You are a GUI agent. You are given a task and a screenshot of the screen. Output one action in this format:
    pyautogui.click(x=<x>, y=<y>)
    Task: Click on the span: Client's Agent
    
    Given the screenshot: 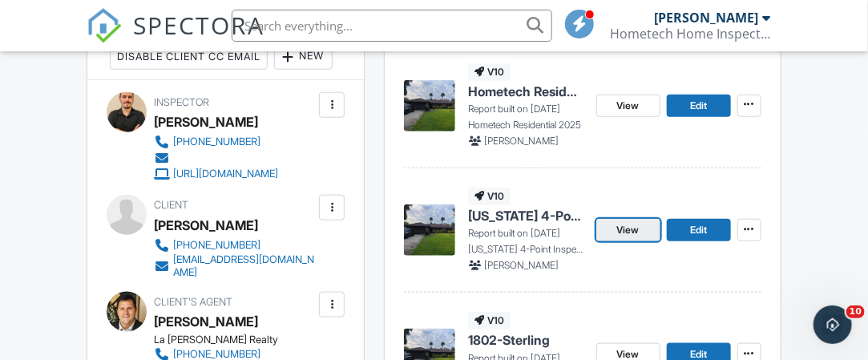 What is the action you would take?
    pyautogui.click(x=193, y=301)
    